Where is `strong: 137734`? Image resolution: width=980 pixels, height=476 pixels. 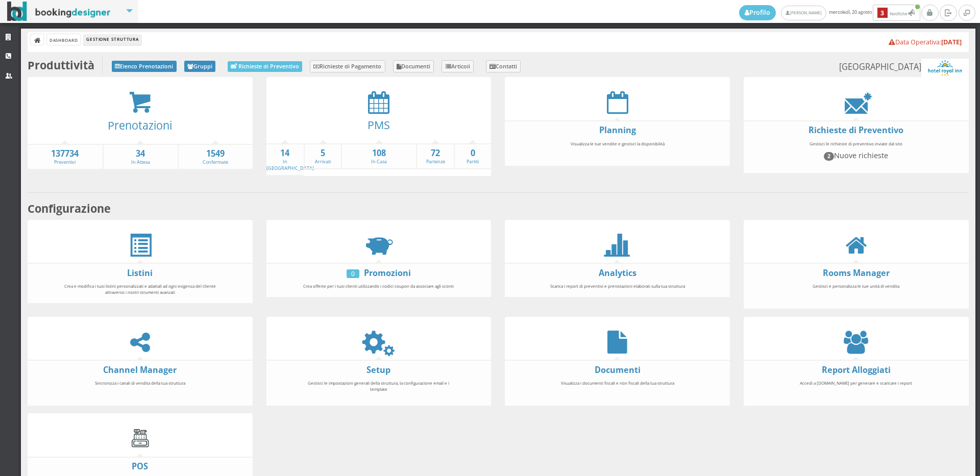
strong: 137734 is located at coordinates (65, 154).